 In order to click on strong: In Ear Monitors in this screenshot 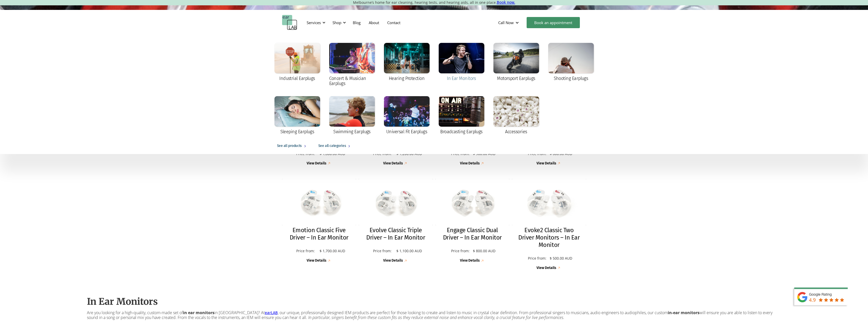, I will do `click(122, 301)`.